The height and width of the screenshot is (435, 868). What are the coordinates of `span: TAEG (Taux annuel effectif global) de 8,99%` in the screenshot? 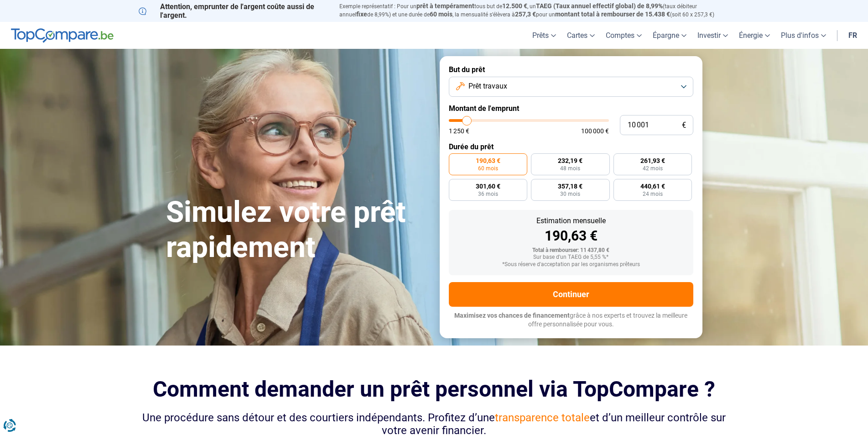 It's located at (599, 6).